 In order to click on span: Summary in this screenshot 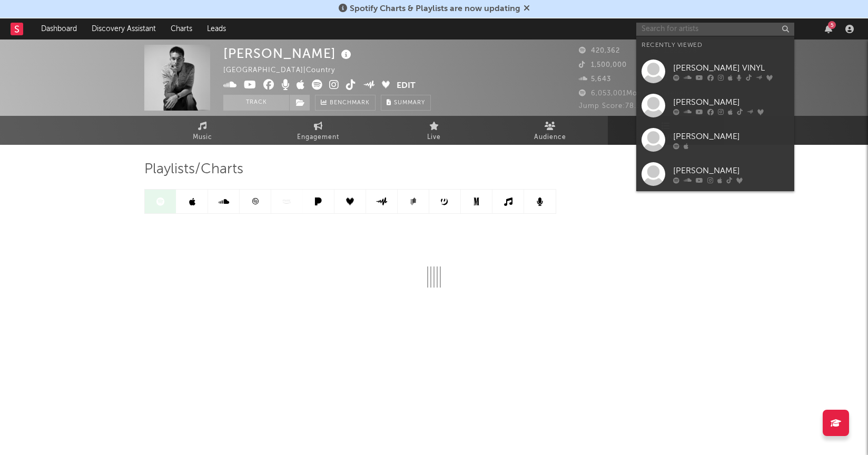, I will do `click(409, 103)`.